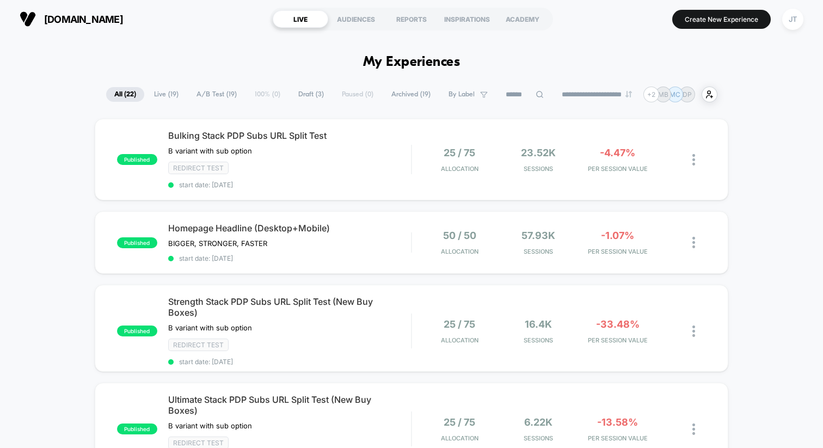 This screenshot has height=448, width=823. What do you see at coordinates (617, 422) in the screenshot?
I see `span: -13.58%` at bounding box center [617, 422].